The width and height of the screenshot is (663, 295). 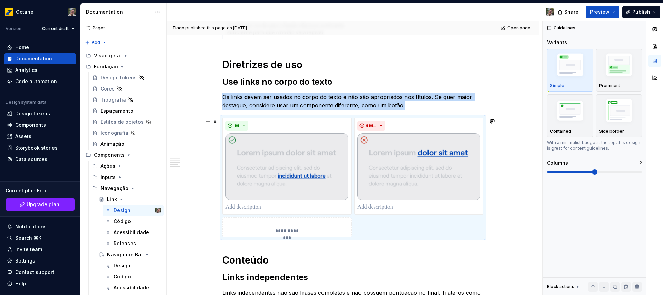 I want to click on a: Releases, so click(x=133, y=243).